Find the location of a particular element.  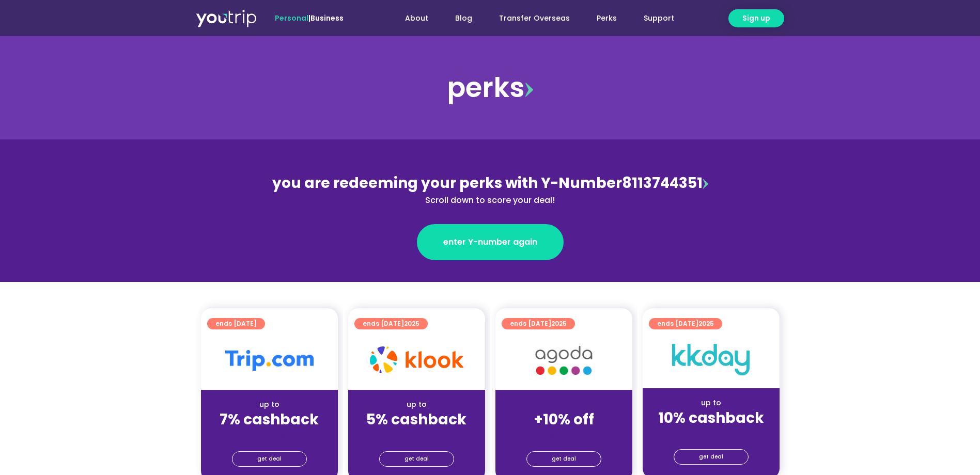

a: Transfer Overseas is located at coordinates (534, 18).